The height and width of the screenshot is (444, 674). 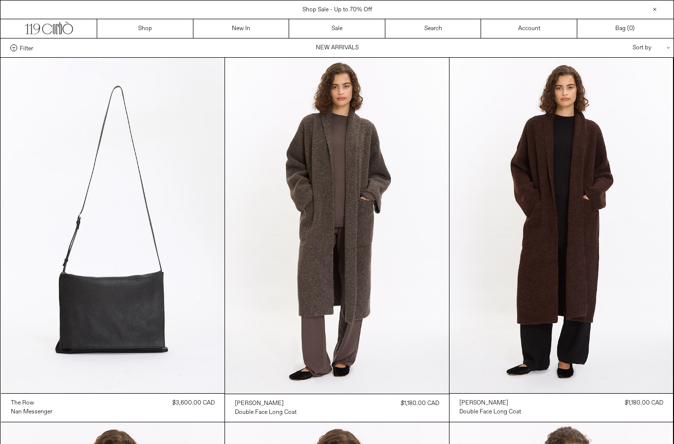 What do you see at coordinates (337, 10) in the screenshot?
I see `span: Shop Sale - Up to 70% Off` at bounding box center [337, 10].